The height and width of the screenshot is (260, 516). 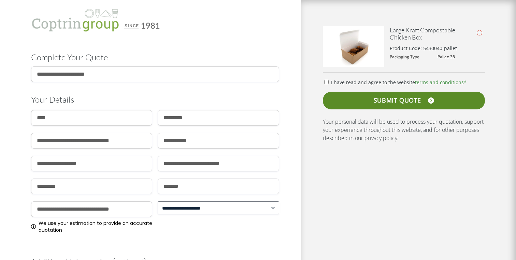 I want to click on div: We use your estimation to provide an accurate quotation, so click(x=92, y=227).